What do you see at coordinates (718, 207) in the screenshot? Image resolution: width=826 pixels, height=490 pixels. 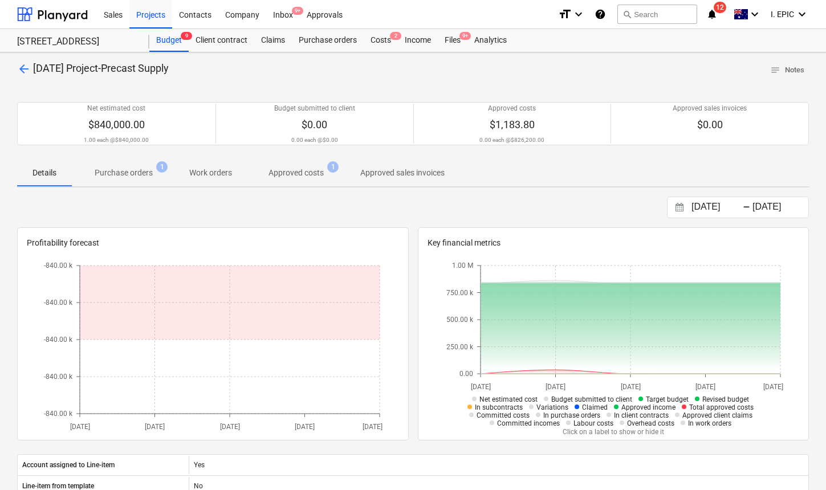 I see `input: Start Date` at bounding box center [718, 207].